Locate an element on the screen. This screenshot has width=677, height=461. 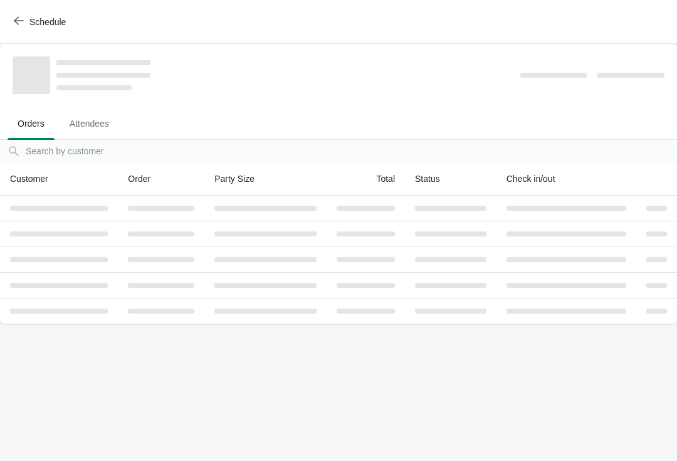
span: Schedule is located at coordinates (48, 22).